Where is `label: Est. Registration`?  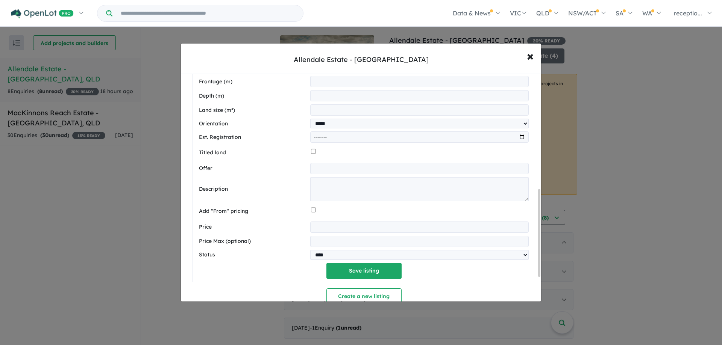
label: Est. Registration is located at coordinates (253, 138).